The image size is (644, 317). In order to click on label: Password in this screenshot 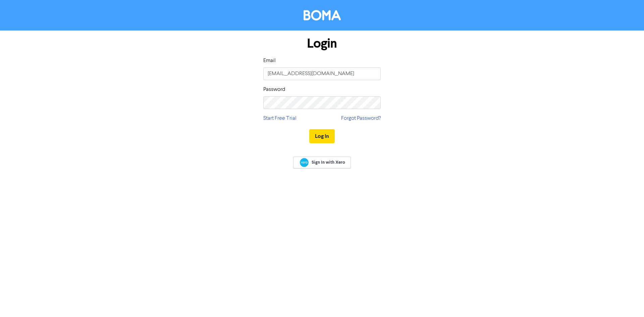, I will do `click(274, 90)`.